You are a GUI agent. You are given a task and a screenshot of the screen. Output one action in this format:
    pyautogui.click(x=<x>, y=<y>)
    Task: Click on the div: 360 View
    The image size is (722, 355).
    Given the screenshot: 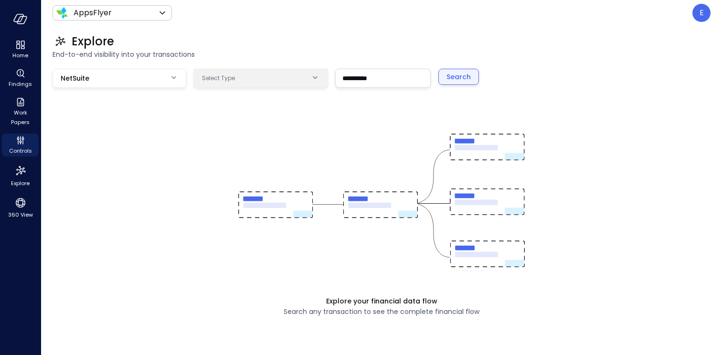 What is the action you would take?
    pyautogui.click(x=20, y=208)
    